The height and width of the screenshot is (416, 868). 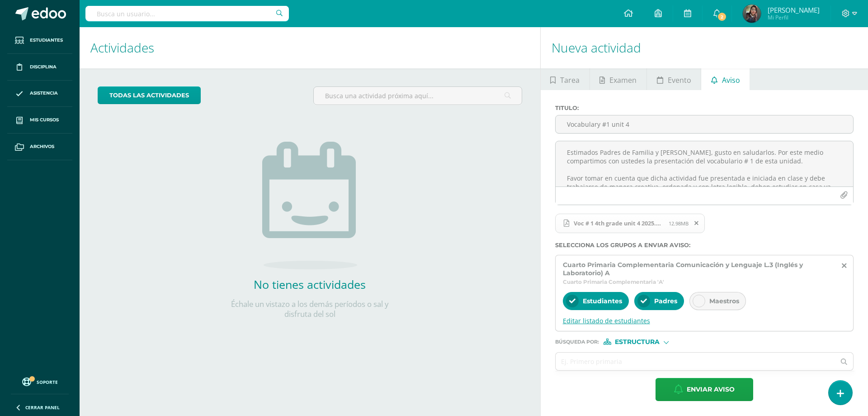 What do you see at coordinates (45, 120) in the screenshot?
I see `span: Mis cursos` at bounding box center [45, 120].